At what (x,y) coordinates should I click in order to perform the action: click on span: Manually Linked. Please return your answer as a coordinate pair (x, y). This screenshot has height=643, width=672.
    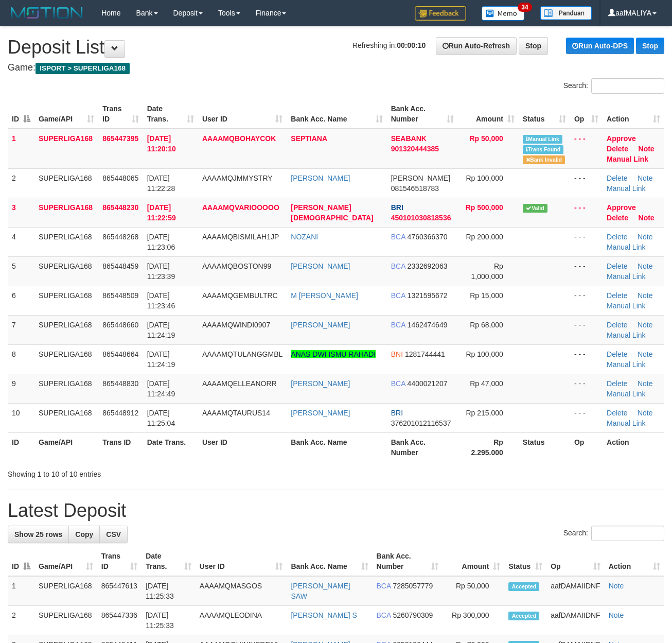
    Looking at the image, I should click on (543, 139).